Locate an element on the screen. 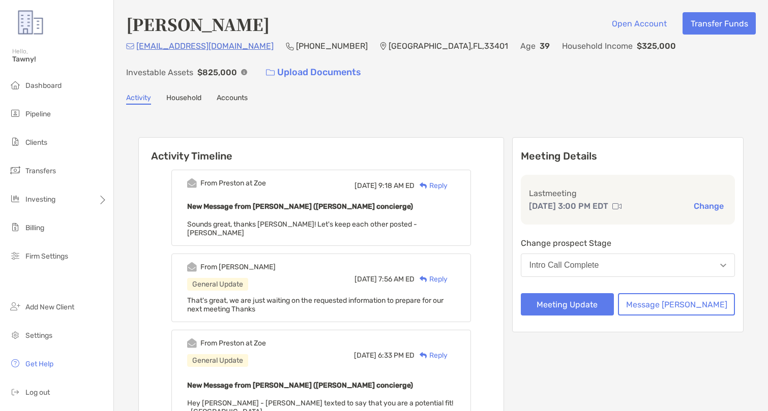 The height and width of the screenshot is (411, 768). a: Household is located at coordinates (184, 99).